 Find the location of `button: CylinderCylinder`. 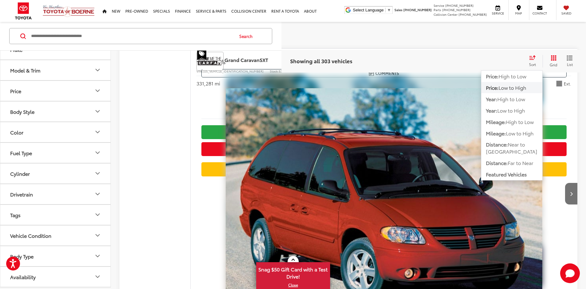

button: CylinderCylinder is located at coordinates (56, 173).